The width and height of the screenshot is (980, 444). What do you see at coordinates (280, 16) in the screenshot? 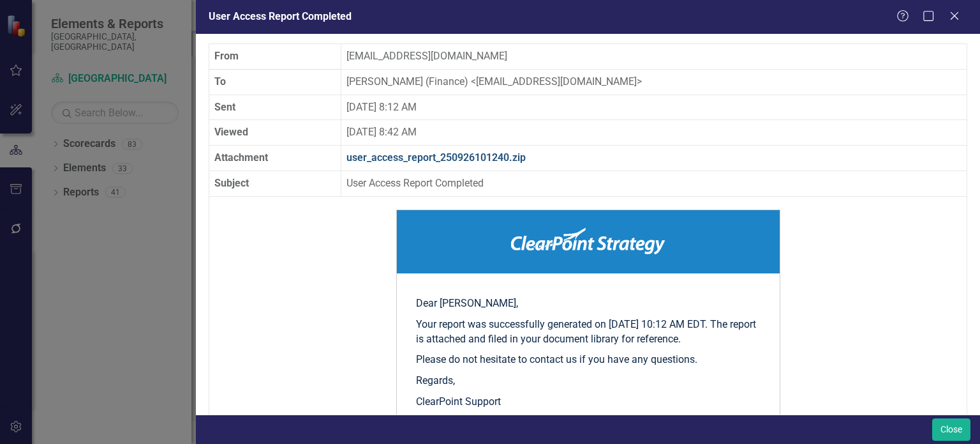
I see `span: User Access Report Completed` at bounding box center [280, 16].